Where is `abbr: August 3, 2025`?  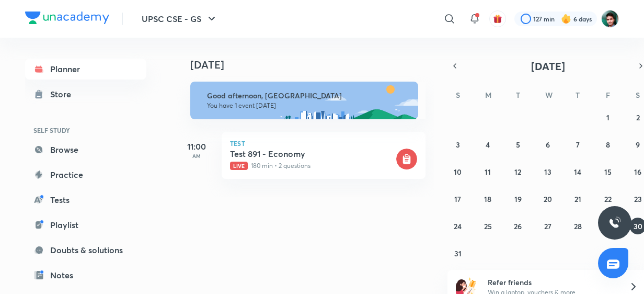
abbr: August 3, 2025 is located at coordinates (458, 144).